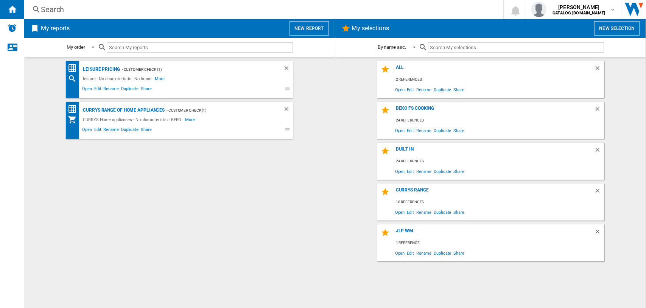 Image resolution: width=646 pixels, height=308 pixels. Describe the element at coordinates (392, 47) in the screenshot. I see `div: By name asc.` at that location.